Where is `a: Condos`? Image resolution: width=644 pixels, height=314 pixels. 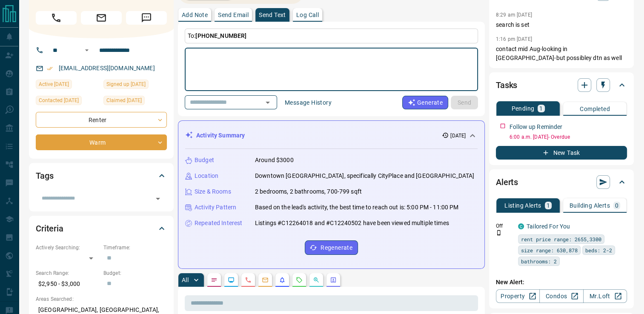 a: Condos is located at coordinates (561, 296).